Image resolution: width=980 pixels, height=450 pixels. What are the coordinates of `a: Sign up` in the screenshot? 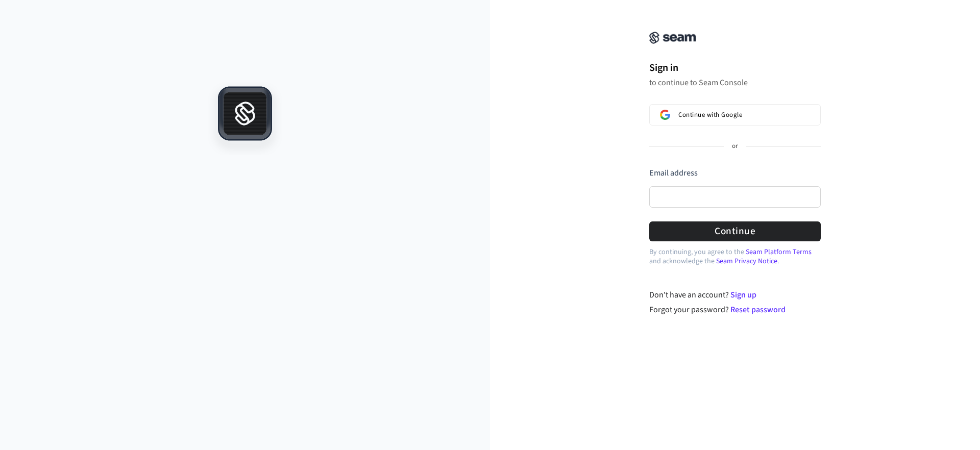 It's located at (744, 295).